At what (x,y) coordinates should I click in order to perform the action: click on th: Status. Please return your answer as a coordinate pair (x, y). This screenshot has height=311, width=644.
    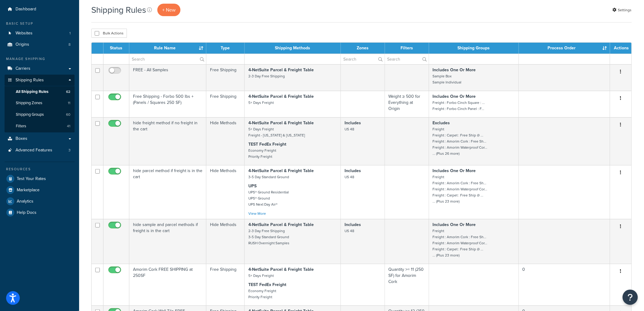
    Looking at the image, I should click on (116, 48).